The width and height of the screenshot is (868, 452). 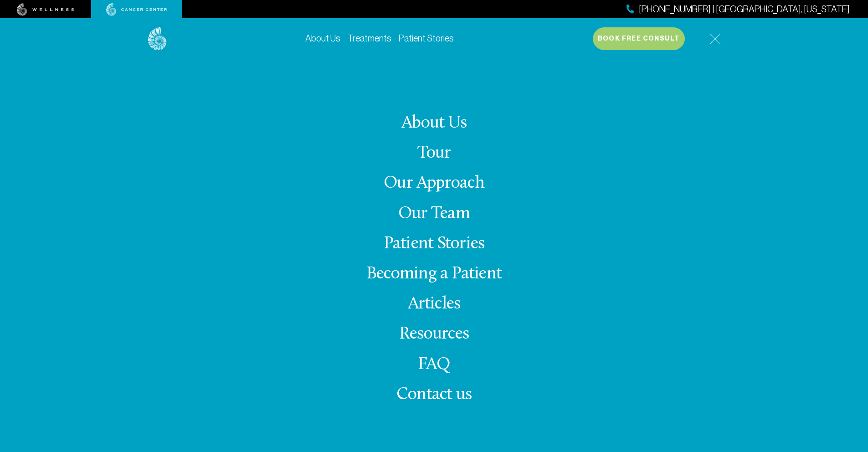 What do you see at coordinates (434, 153) in the screenshot?
I see `a: Tour` at bounding box center [434, 153].